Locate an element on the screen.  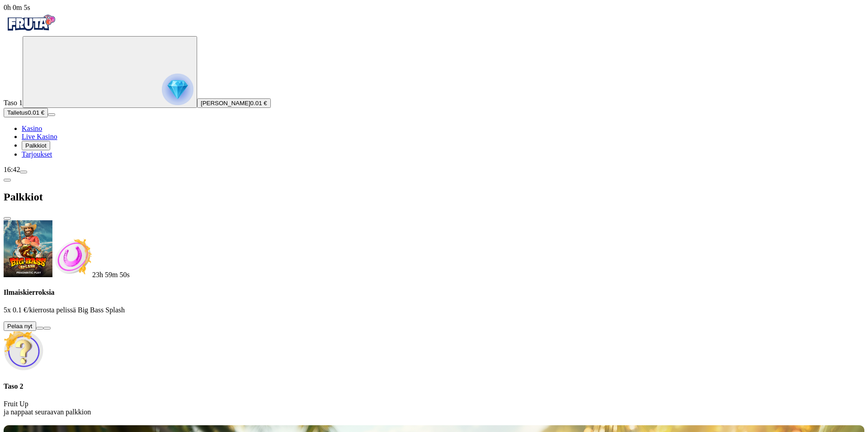
span: Talletus is located at coordinates (18, 112).